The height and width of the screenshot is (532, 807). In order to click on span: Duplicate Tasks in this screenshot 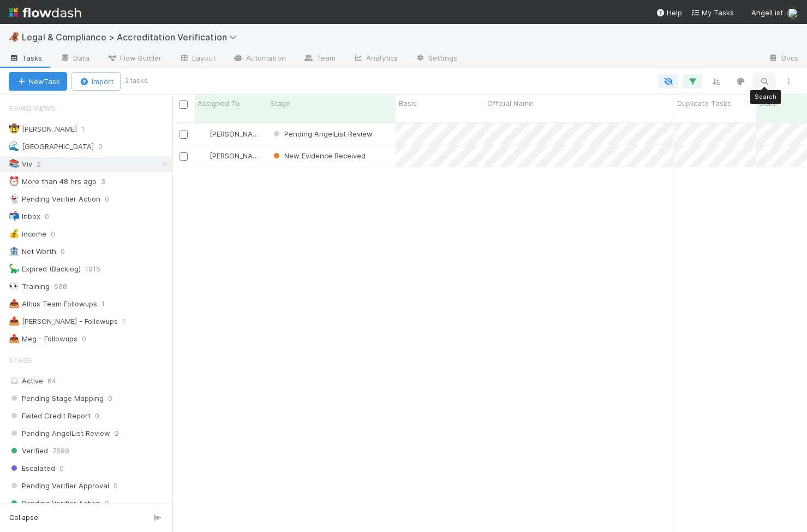, I will do `click(704, 103)`.